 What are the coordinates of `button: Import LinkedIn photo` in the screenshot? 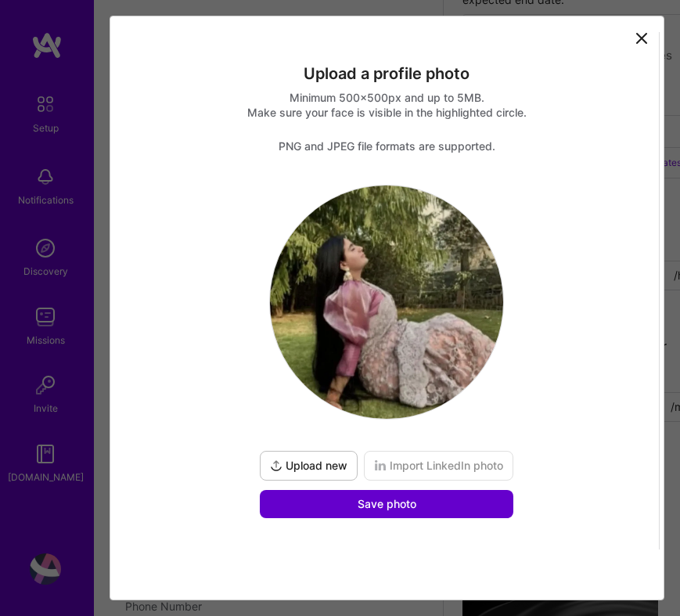 It's located at (439, 466).